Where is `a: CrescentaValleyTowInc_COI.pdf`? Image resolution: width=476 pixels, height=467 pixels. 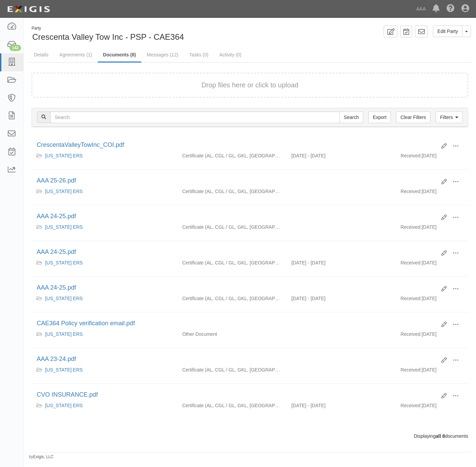 a: CrescentaValleyTowInc_COI.pdf is located at coordinates (81, 145).